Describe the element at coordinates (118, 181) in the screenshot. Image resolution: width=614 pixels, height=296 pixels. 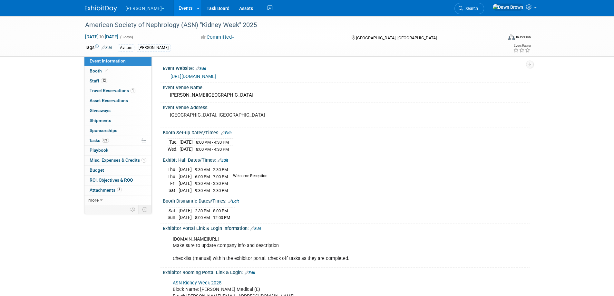
I see `a: ROI, Objectives & ROO` at that location.